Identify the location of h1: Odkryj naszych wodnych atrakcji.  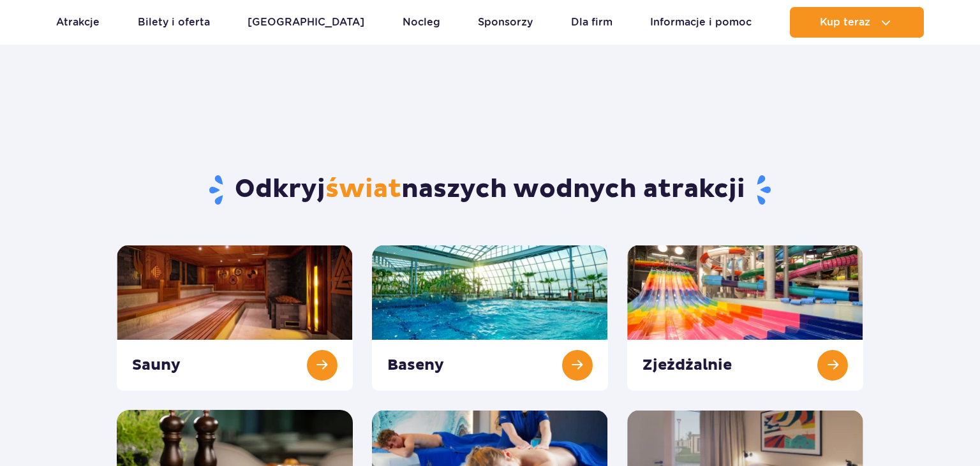
(490, 190).